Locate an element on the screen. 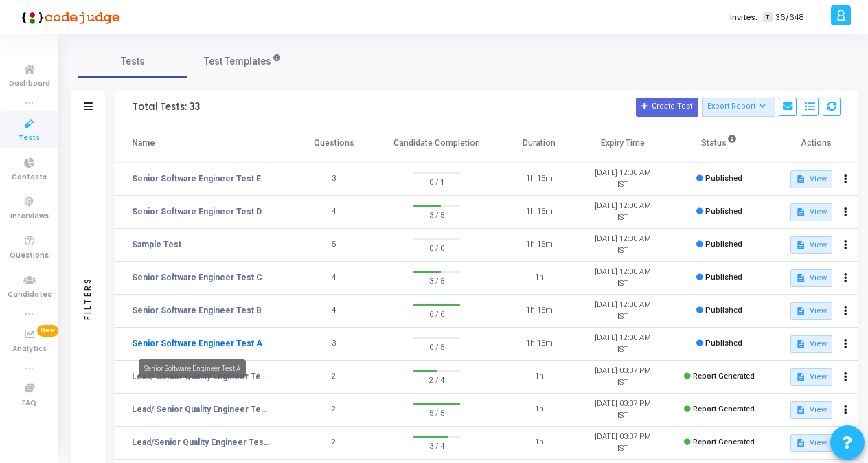  a: Senior Software Engineer Test E is located at coordinates (197, 179).